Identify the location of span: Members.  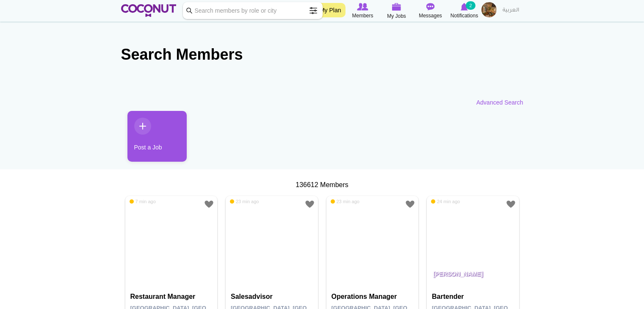
(363, 16).